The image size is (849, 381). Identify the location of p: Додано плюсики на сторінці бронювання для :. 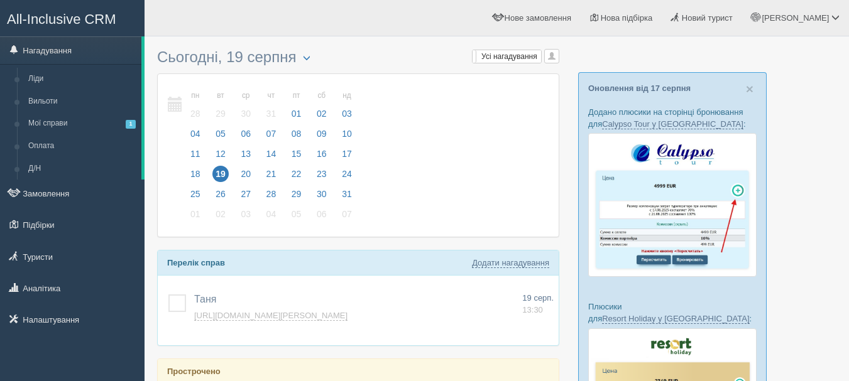
(672, 118).